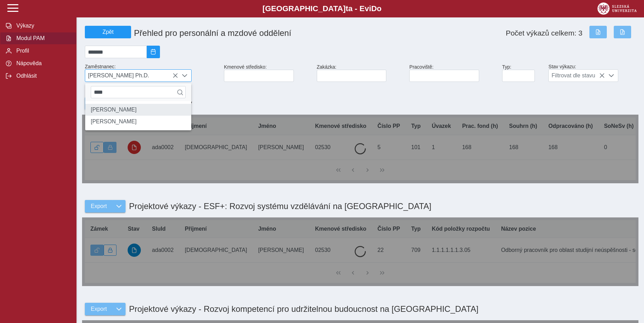  What do you see at coordinates (270, 33) in the screenshot?
I see `h1: Přehled pro personální a mzdové oddělení` at bounding box center [270, 33].